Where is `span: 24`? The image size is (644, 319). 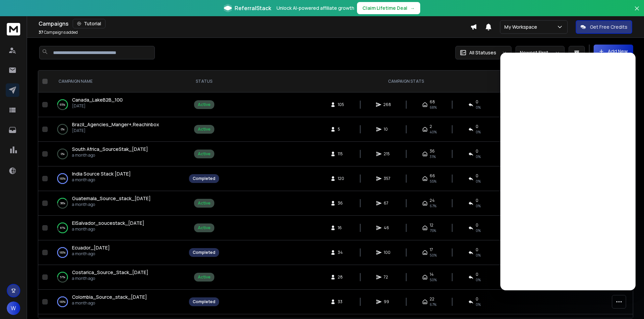
span: 24 is located at coordinates (432, 201).